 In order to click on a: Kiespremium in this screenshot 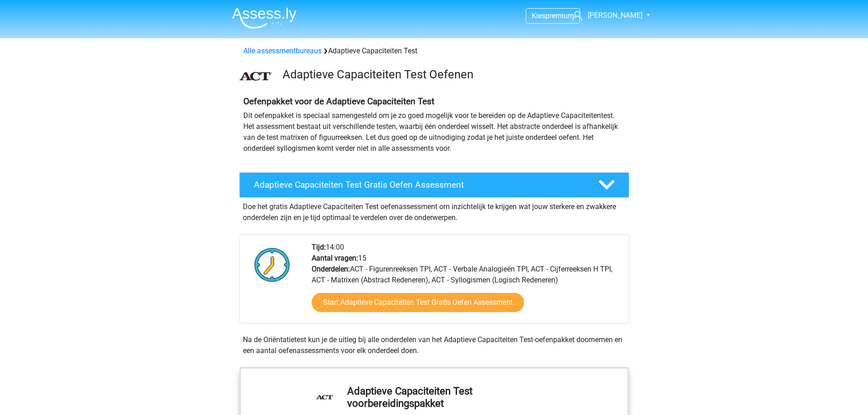, I will do `click(552, 16)`.